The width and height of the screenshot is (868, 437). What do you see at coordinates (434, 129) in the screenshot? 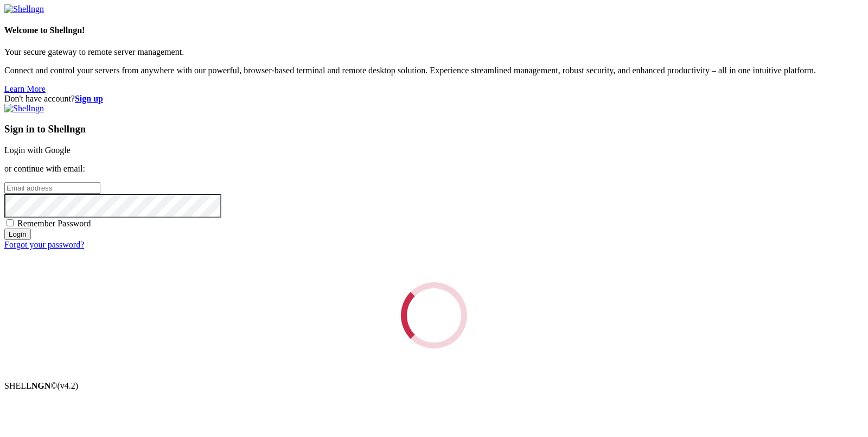
I see `h3: Sign in to Shellngn` at bounding box center [434, 129].